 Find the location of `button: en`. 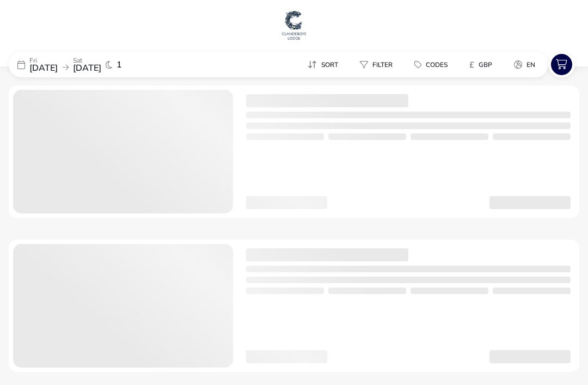

button: en is located at coordinates (524, 64).